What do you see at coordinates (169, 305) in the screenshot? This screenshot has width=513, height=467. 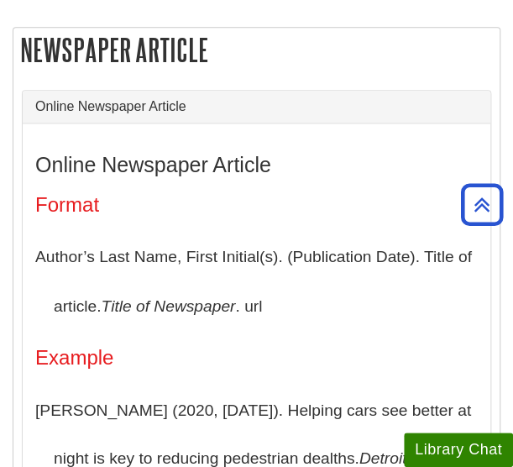 I see `i: Title of Newspaper` at bounding box center [169, 305].